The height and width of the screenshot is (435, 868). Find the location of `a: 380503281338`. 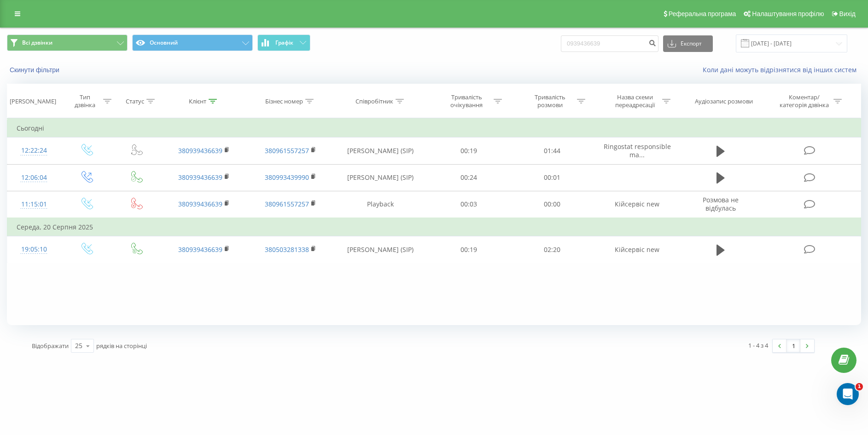

a: 380503281338 is located at coordinates (287, 249).